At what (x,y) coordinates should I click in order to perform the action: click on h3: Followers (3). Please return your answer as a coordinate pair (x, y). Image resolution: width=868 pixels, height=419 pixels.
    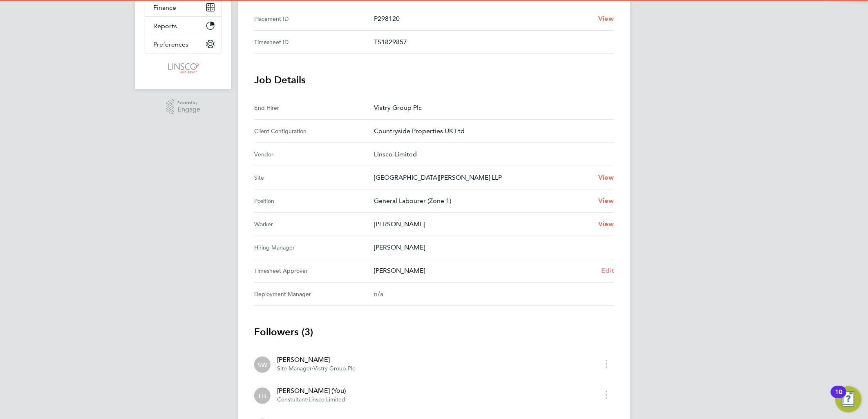
    Looking at the image, I should click on (434, 333).